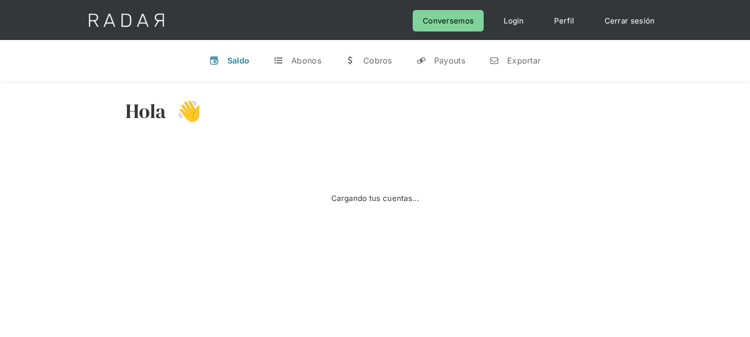 This screenshot has height=337, width=750. Describe the element at coordinates (564, 20) in the screenshot. I see `a: Perfil` at that location.